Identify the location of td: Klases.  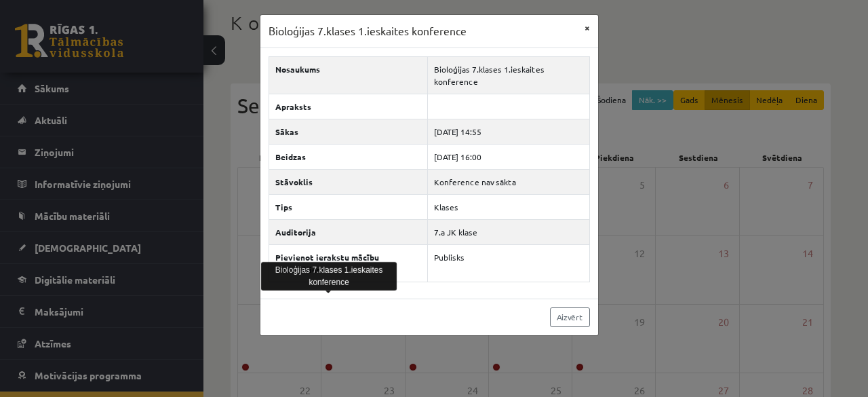
(508, 207).